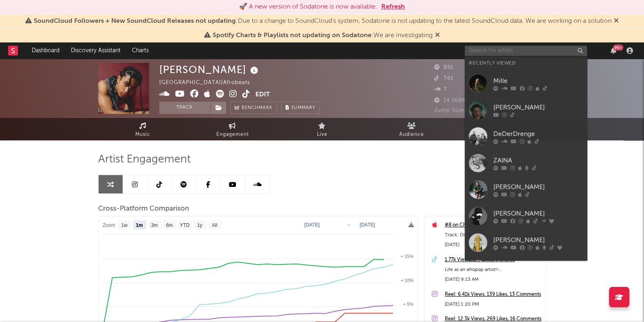  What do you see at coordinates (322, 135) in the screenshot?
I see `span: Live` at bounding box center [322, 135].